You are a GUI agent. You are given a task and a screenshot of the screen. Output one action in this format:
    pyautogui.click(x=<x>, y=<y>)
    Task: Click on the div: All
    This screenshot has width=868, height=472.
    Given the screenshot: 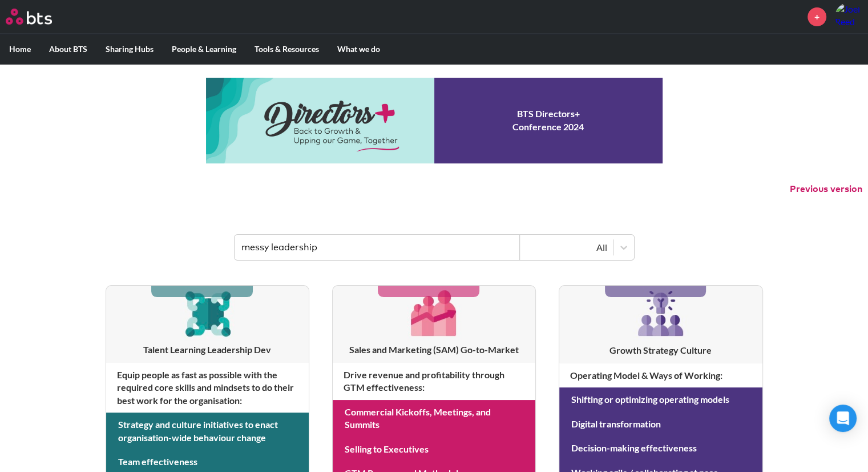 What is the action you would take?
    pyautogui.click(x=566, y=248)
    